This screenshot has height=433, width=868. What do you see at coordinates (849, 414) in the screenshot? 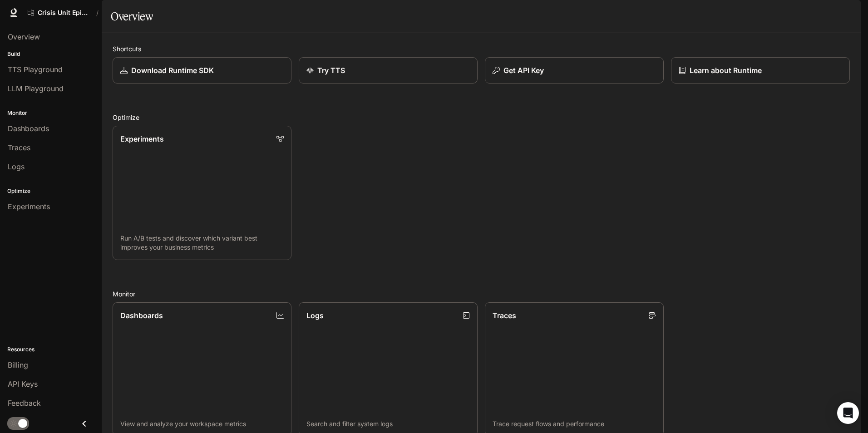
I see `div: Open Intercom Messenger` at bounding box center [849, 414].